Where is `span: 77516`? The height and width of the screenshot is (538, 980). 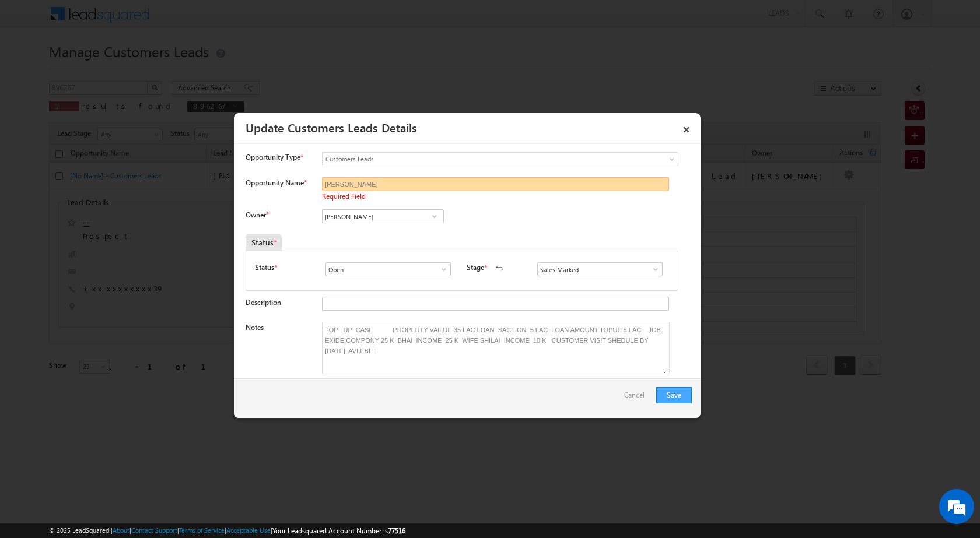
span: 77516 is located at coordinates (397, 531).